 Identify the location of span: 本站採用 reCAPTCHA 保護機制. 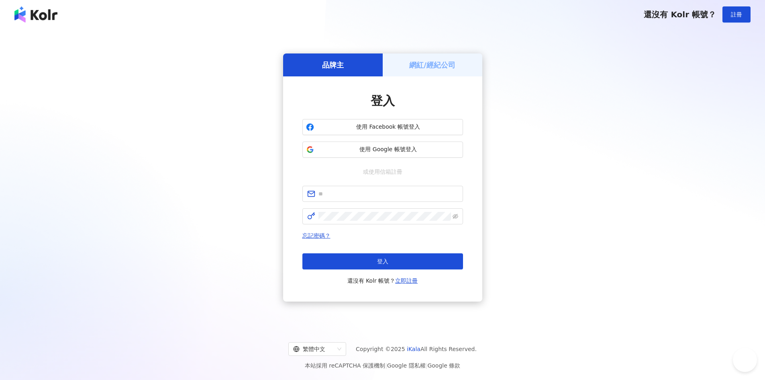
(382, 365).